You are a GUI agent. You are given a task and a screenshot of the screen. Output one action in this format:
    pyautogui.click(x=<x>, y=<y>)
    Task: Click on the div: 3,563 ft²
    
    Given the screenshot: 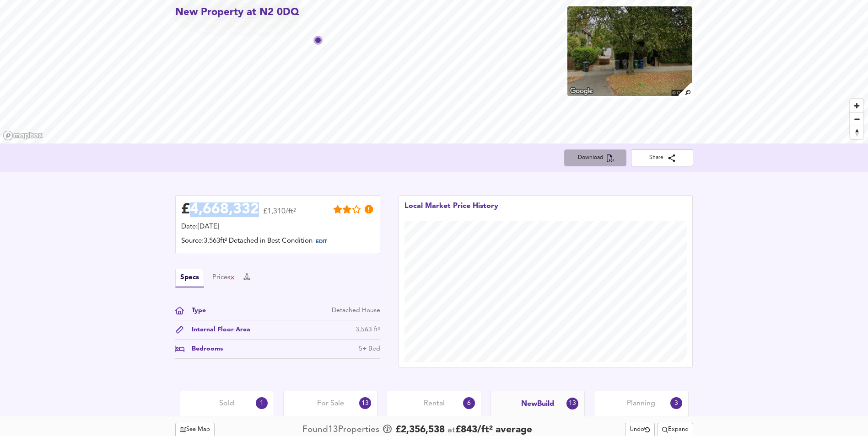 What is the action you would take?
    pyautogui.click(x=368, y=329)
    